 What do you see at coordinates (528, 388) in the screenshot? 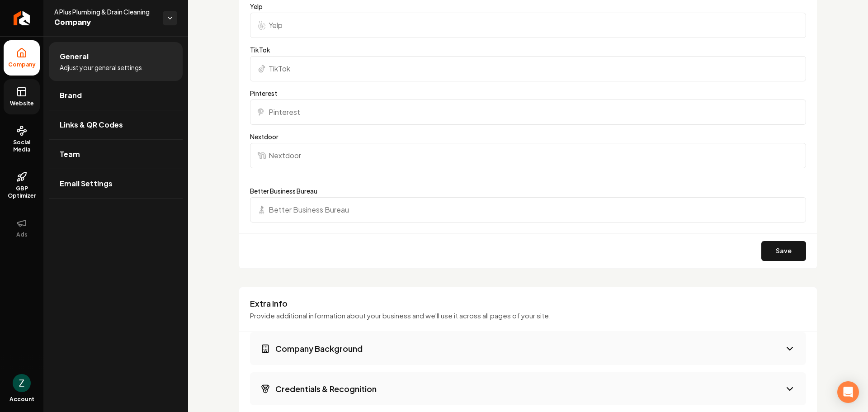
I see `button: Credentials & Recognition` at bounding box center [528, 388].